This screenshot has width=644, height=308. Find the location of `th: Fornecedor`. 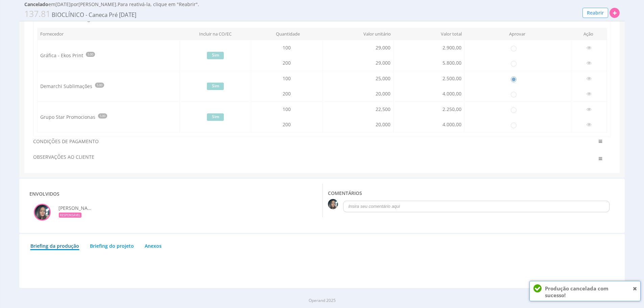

th: Fornecedor is located at coordinates (109, 34).